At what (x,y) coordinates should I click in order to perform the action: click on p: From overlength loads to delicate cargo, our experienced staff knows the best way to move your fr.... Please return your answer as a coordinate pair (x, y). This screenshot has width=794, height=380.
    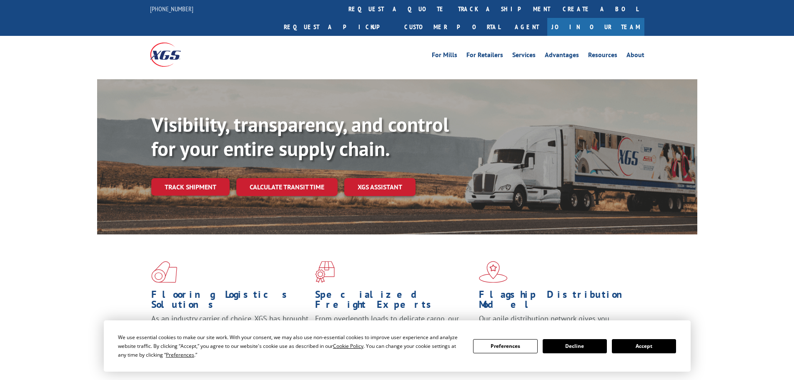
    Looking at the image, I should click on (394, 332).